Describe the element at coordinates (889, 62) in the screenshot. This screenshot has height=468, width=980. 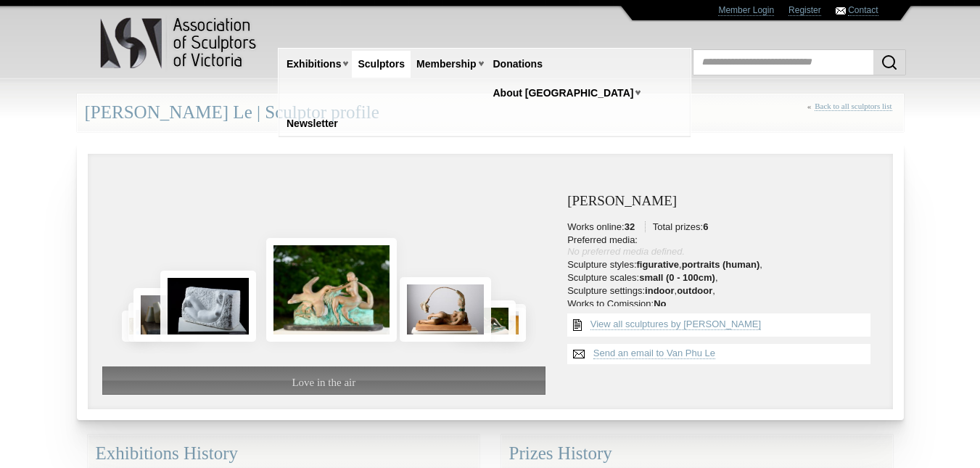
I see `img: Search` at that location.